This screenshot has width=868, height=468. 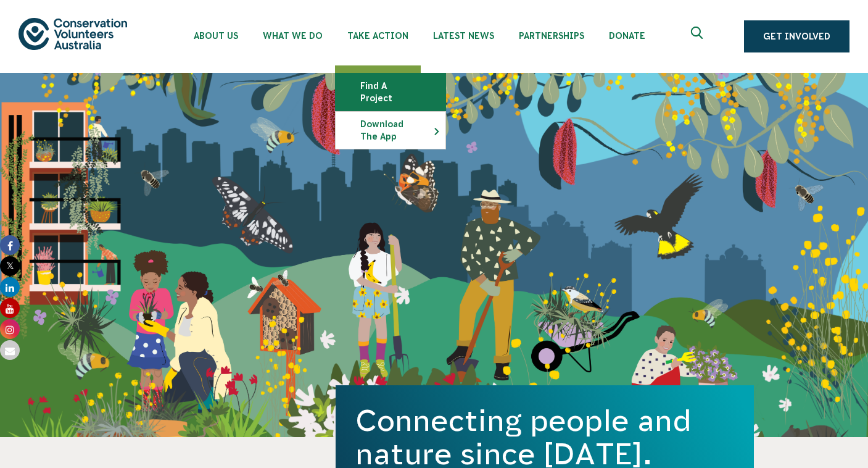 What do you see at coordinates (378, 36) in the screenshot?
I see `span: Take Action` at bounding box center [378, 36].